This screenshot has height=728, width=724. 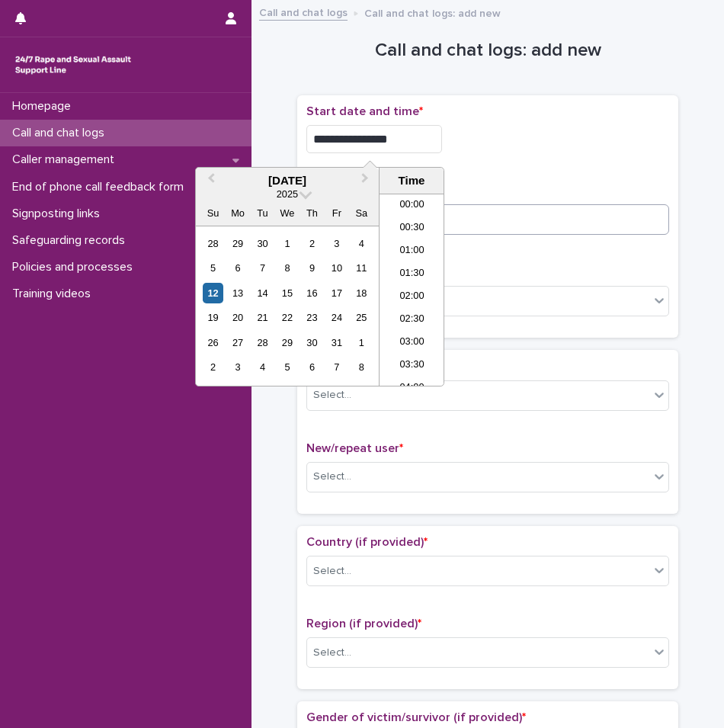 What do you see at coordinates (237, 212) in the screenshot?
I see `div: Mo` at bounding box center [237, 212].